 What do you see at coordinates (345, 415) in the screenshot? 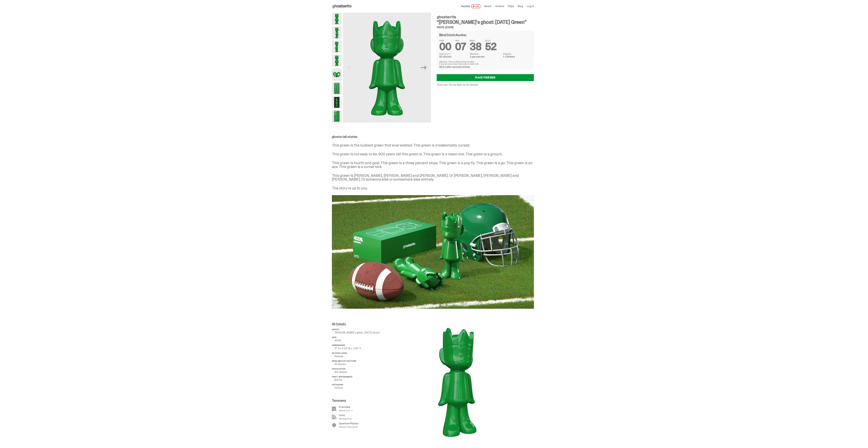
I see `p: Color` at bounding box center [345, 415].